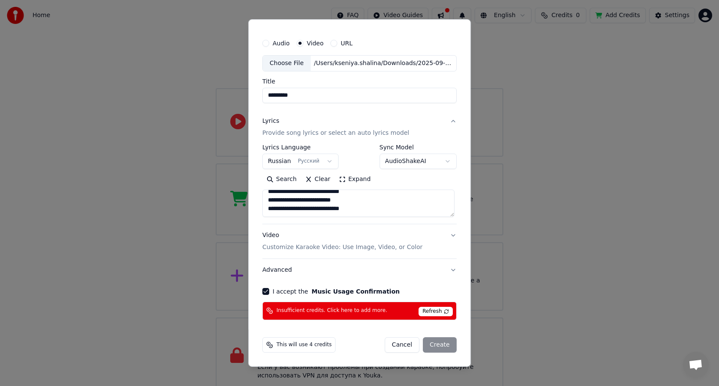 The height and width of the screenshot is (386, 719). I want to click on label: Sync Model, so click(418, 147).